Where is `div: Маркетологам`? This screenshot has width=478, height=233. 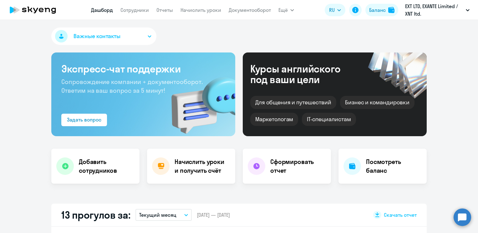
div: Маркетологам is located at coordinates (274, 119).